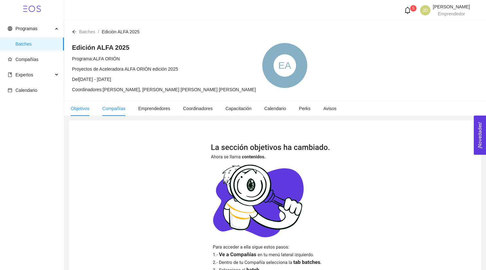 The width and height of the screenshot is (486, 270). What do you see at coordinates (164, 48) in the screenshot?
I see `h4: Edición ALFA 2025` at bounding box center [164, 48].